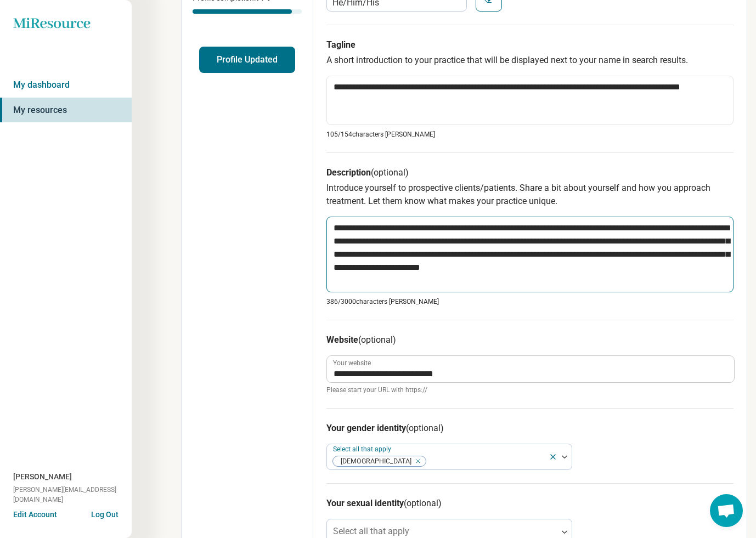  What do you see at coordinates (530, 194) in the screenshot?
I see `p: Introduce yourself to prospective clients/patients. Share a bit about yourself and how you approa...` at bounding box center [530, 194].